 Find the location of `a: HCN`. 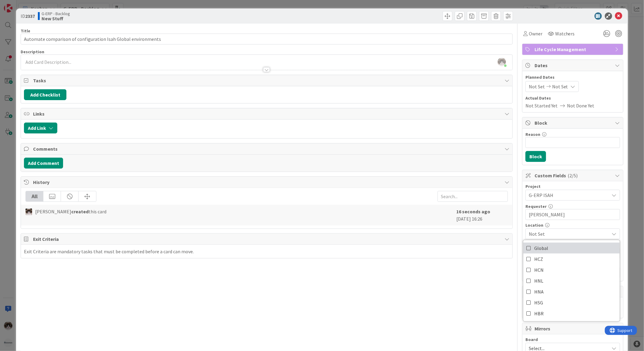

a: HCN is located at coordinates (571, 270).